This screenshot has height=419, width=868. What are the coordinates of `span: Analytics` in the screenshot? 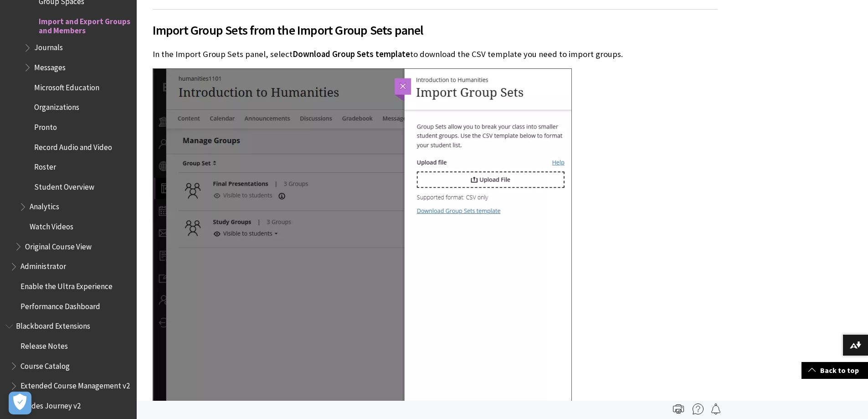 It's located at (44, 205).